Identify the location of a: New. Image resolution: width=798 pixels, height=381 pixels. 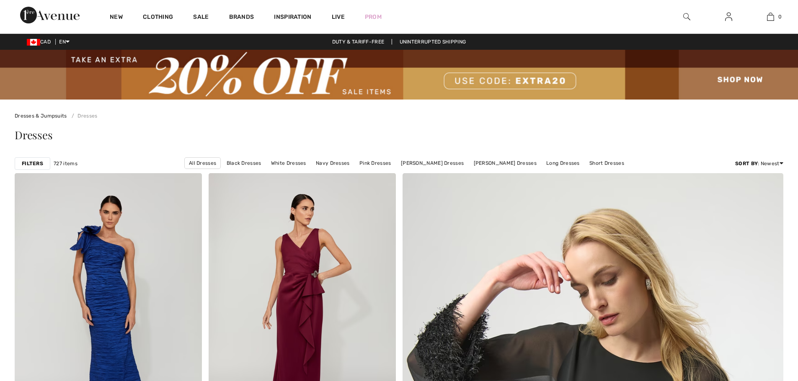
(116, 18).